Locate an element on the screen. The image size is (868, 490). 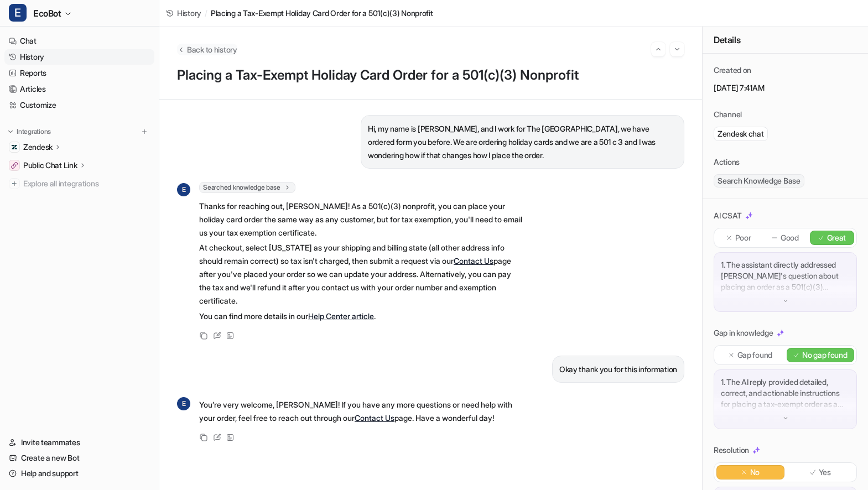
p: No gap found is located at coordinates (825, 355).